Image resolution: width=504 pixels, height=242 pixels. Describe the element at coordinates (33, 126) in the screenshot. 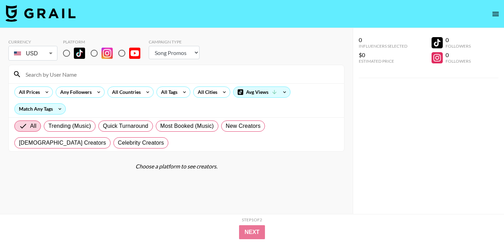

I see `span: All` at that location.